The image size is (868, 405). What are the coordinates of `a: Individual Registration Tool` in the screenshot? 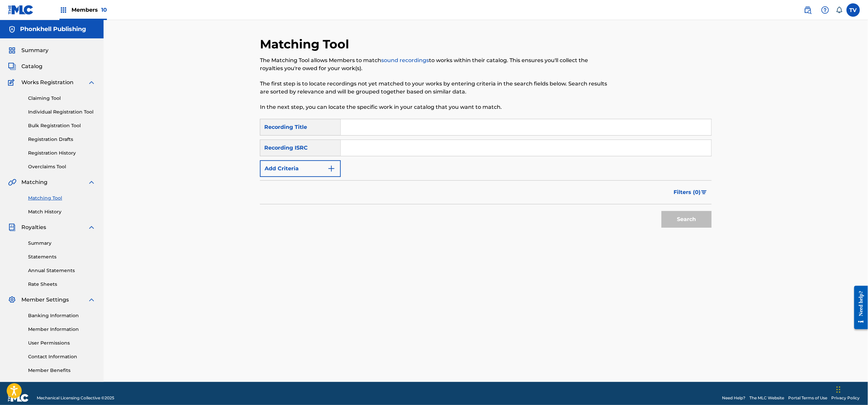 It's located at (62, 112).